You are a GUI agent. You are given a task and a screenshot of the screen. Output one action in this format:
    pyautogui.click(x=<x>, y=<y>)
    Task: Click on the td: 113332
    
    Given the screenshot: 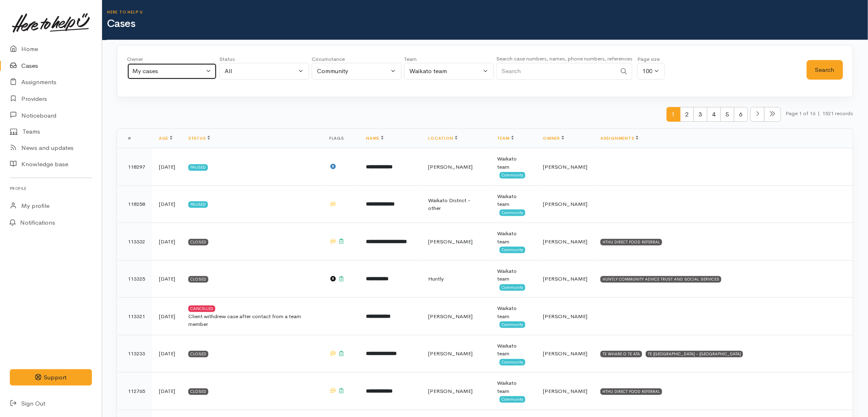 What is the action you would take?
    pyautogui.click(x=135, y=242)
    